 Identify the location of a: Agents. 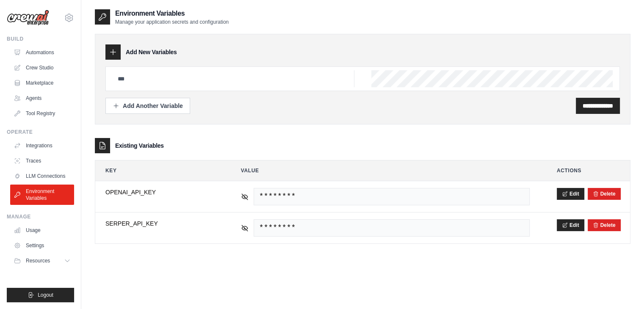
(42, 98).